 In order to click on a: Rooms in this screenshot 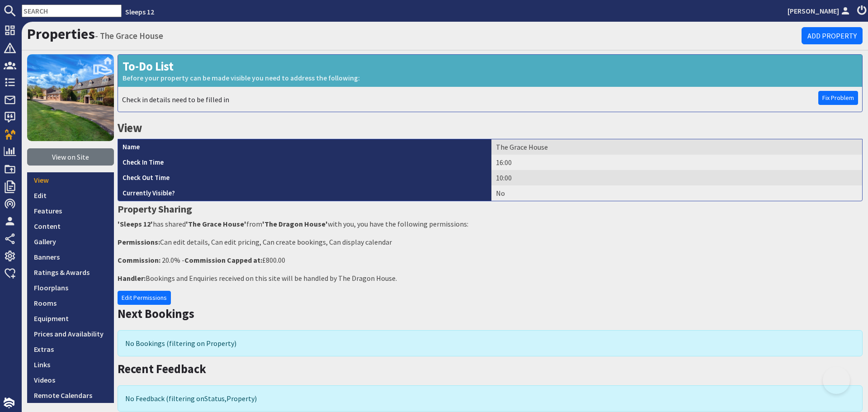, I will do `click(70, 303)`.